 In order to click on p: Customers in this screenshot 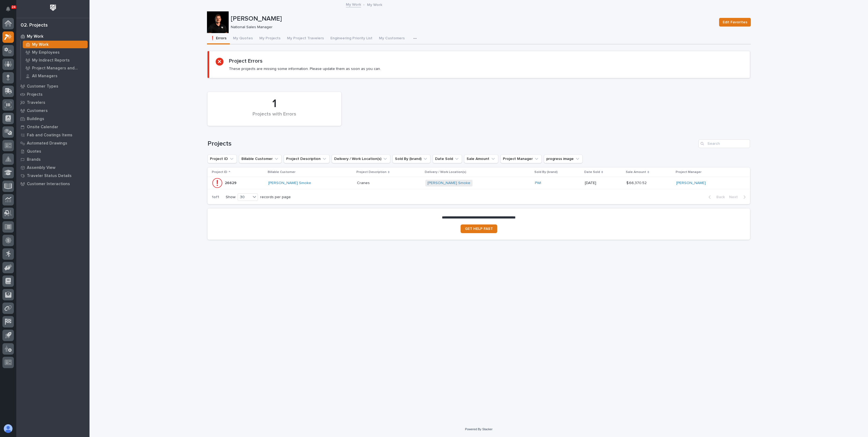, I will do `click(38, 111)`.